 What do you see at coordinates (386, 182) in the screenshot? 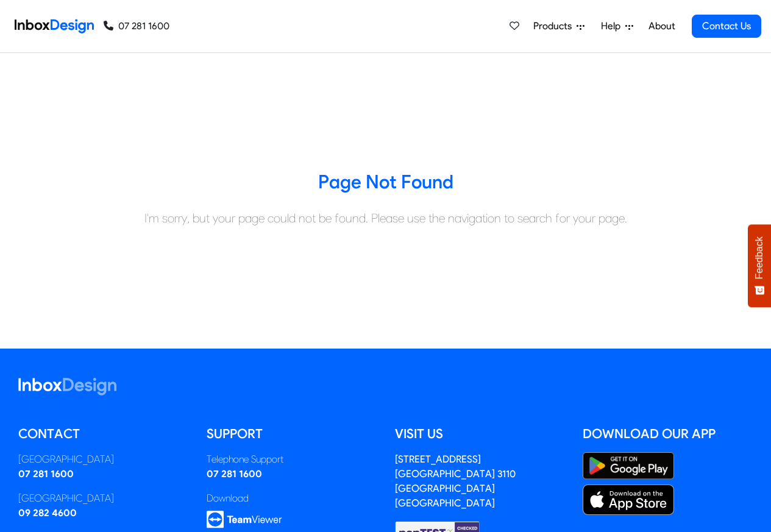
I see `h3: Page Not Found` at bounding box center [386, 182].